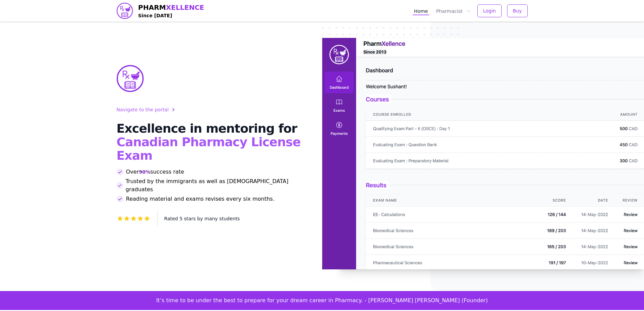 The width and height of the screenshot is (644, 311). What do you see at coordinates (489, 11) in the screenshot?
I see `button: Login` at bounding box center [489, 11].